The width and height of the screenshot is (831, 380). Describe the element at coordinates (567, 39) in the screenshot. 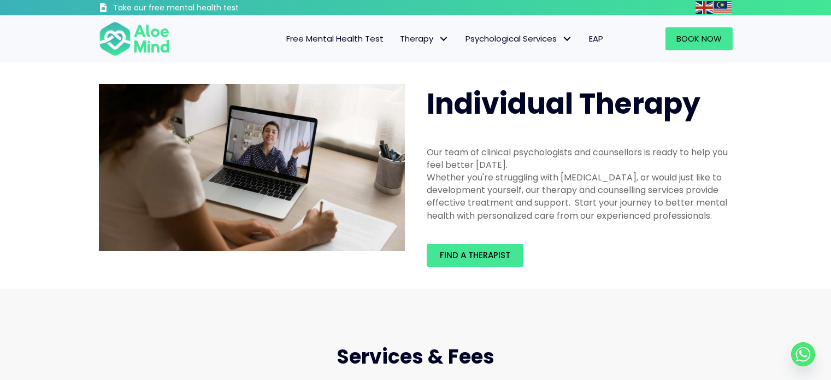

I see `span: Psychological Services: submenu` at that location.